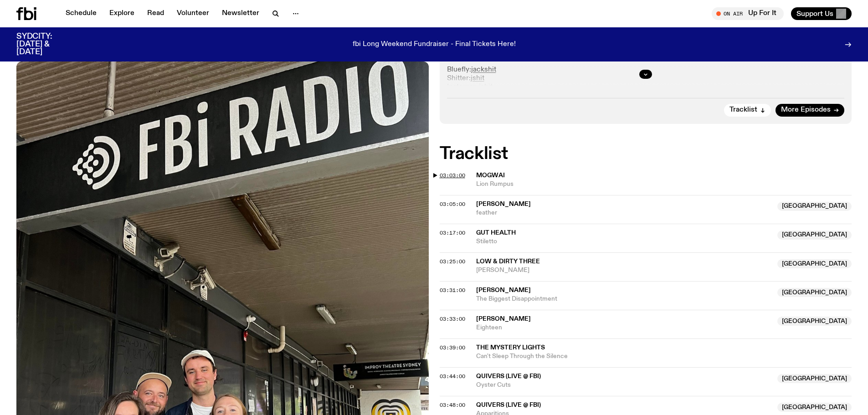 Image resolution: width=868 pixels, height=415 pixels. Describe the element at coordinates (510, 347) in the screenshot. I see `span: The Mystery Lights` at that location.